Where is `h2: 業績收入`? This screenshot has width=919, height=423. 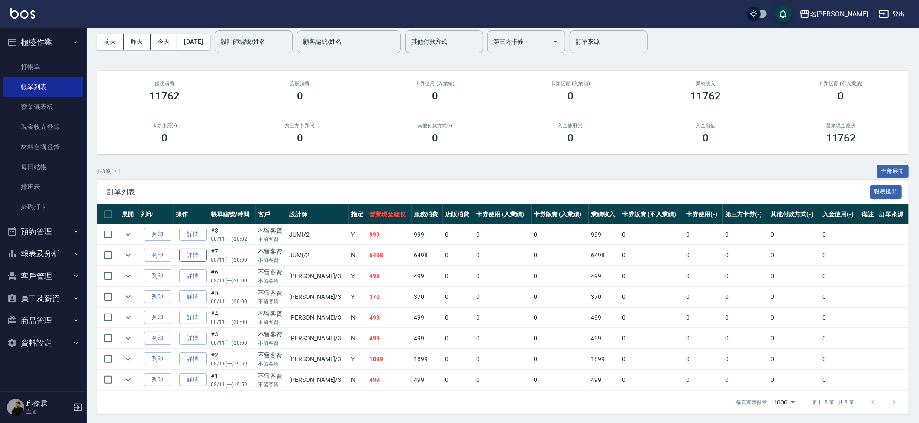
h2: 業績收入 is located at coordinates (706, 84).